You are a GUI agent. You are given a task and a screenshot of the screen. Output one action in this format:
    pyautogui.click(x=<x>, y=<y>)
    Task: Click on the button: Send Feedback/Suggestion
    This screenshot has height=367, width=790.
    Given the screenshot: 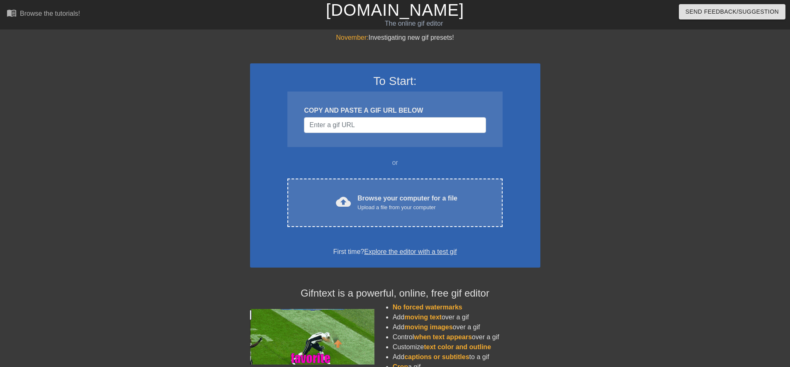 What is the action you would take?
    pyautogui.click(x=732, y=12)
    